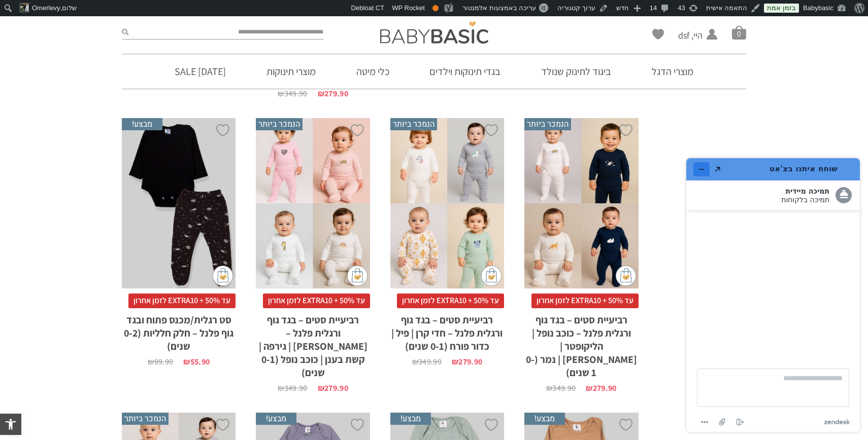 The image size is (868, 440). Describe the element at coordinates (160, 361) in the screenshot. I see `bdi: 89.90` at that location.